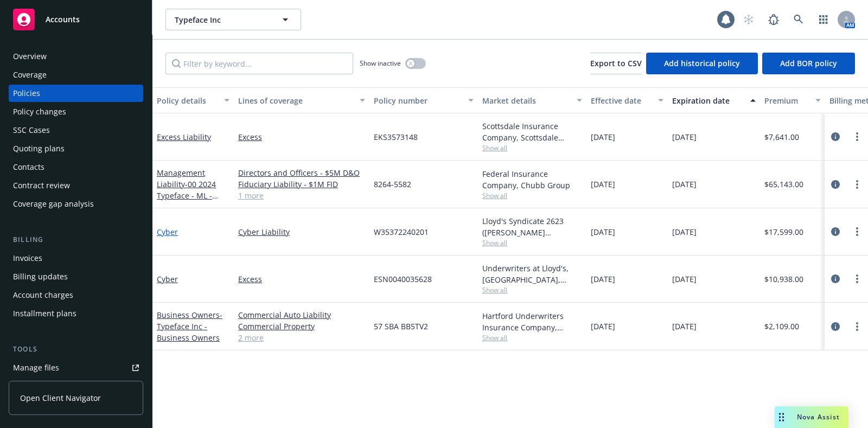  Describe the element at coordinates (44, 313) in the screenshot. I see `div: Installment plans` at that location.